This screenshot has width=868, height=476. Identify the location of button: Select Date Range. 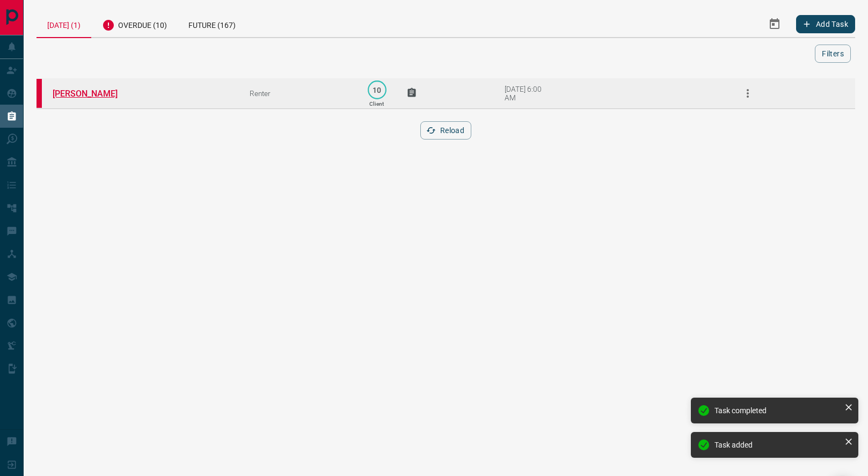
(775, 24).